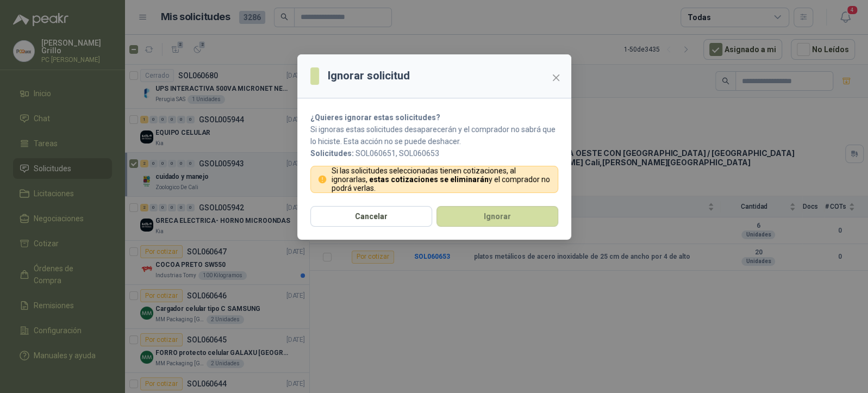  I want to click on b: Solicitudes:, so click(332, 153).